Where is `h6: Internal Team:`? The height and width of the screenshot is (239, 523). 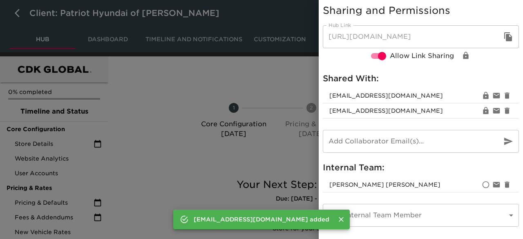
h6: Internal Team: is located at coordinates (421, 168).